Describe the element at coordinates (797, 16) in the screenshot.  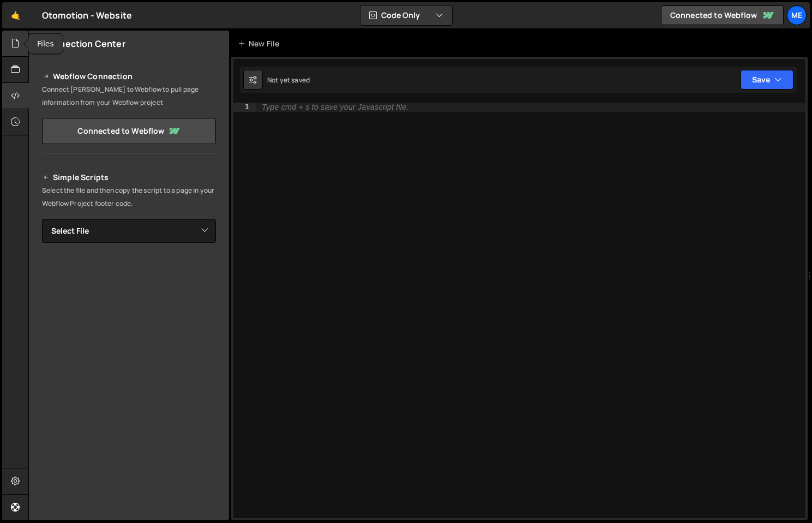
I see `div: Me` at that location.